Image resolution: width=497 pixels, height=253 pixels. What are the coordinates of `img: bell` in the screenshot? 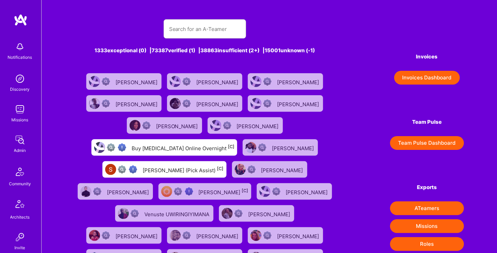 It's located at (20, 47).